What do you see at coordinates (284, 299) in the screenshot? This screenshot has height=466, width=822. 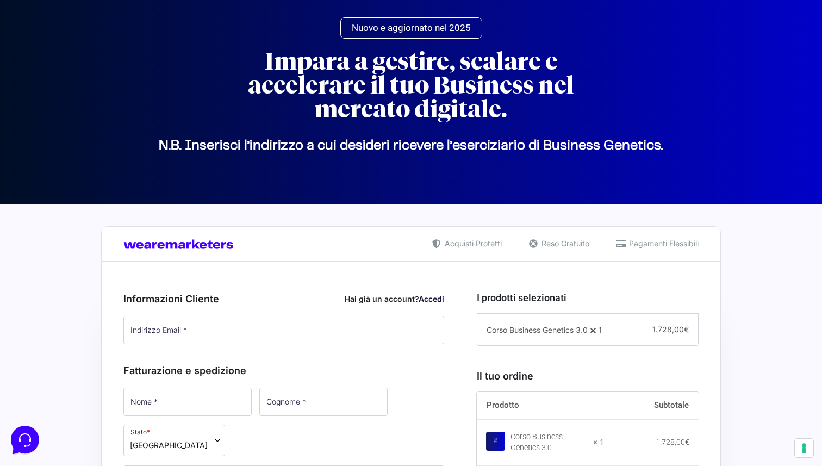 I see `h3: Informazioni Cliente` at bounding box center [284, 299].